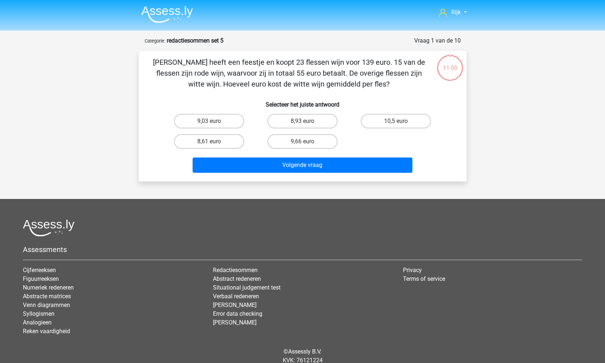 The image size is (605, 363). I want to click on span: Rijk, so click(456, 12).